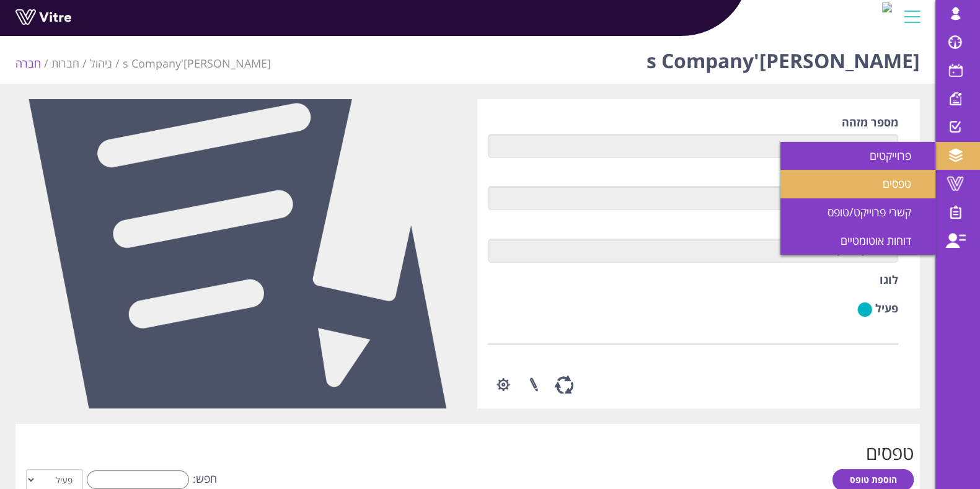 Image resolution: width=980 pixels, height=489 pixels. I want to click on label: מספר מזהה, so click(870, 123).